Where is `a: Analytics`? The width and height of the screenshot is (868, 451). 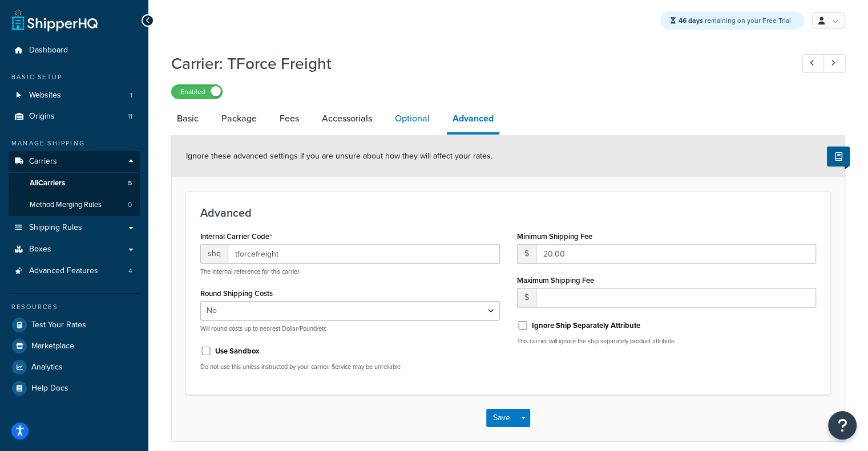
a: Analytics is located at coordinates (74, 367).